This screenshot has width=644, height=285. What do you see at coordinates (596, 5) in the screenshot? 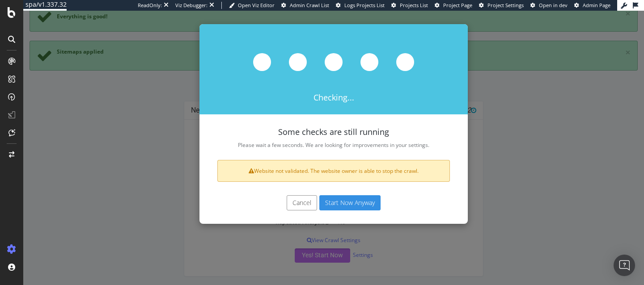
I see `span: Admin Page` at bounding box center [596, 5].